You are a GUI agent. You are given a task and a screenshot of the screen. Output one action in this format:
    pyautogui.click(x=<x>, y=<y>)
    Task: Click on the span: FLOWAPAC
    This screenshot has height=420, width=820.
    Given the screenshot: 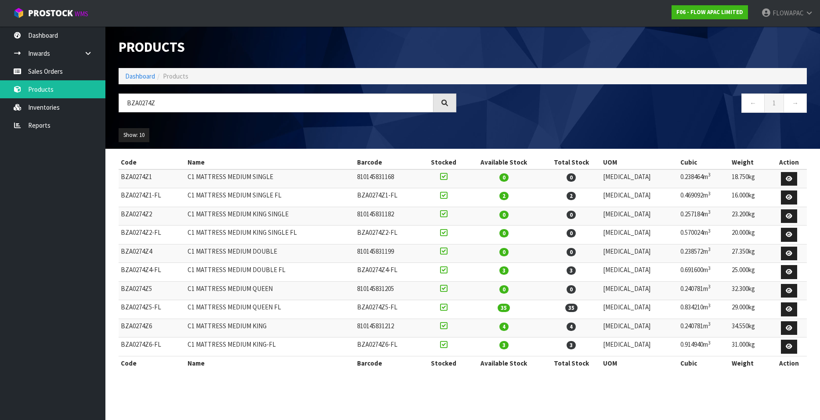 What is the action you would take?
    pyautogui.click(x=788, y=13)
    